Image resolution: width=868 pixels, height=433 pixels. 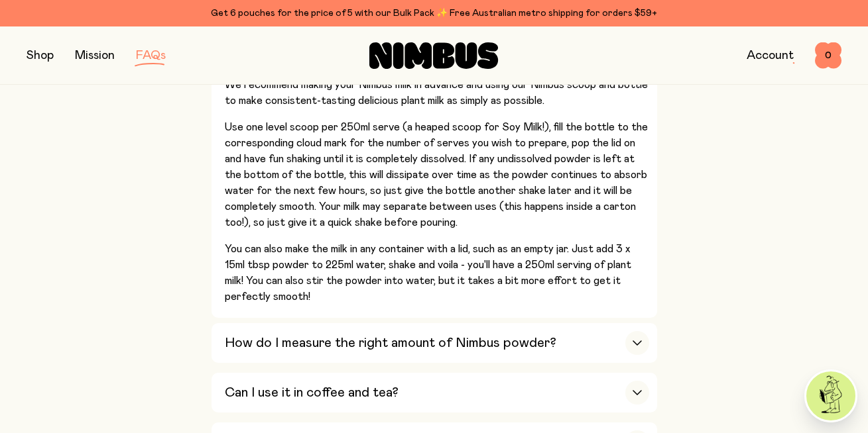 I want to click on button: How do I measure the right amount of Nimbus powder?, so click(x=434, y=343).